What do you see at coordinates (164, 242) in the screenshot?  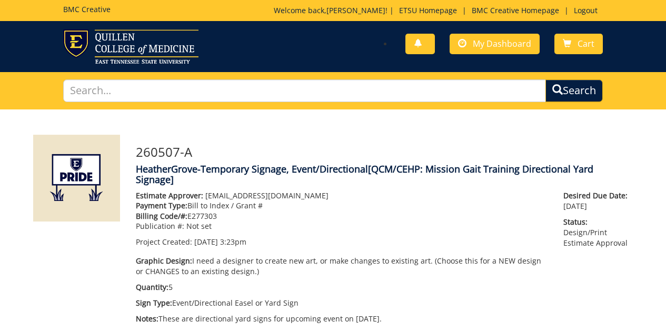 I see `span: Project Created:` at bounding box center [164, 242].